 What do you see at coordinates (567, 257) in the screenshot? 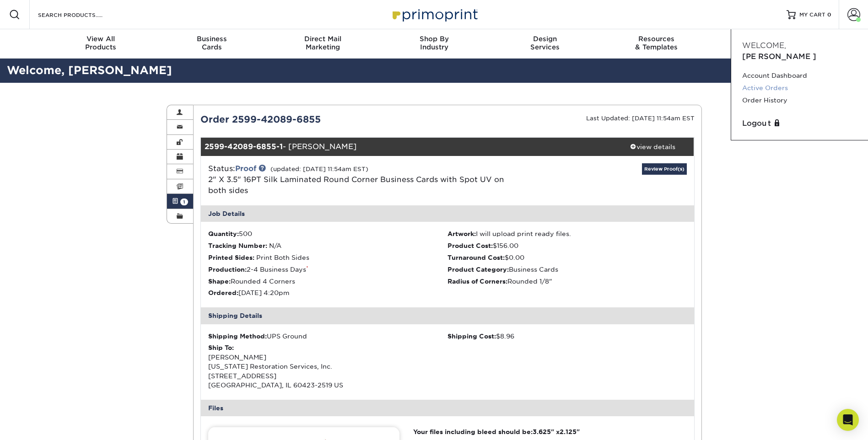
I see `li: $0.00` at bounding box center [567, 257].